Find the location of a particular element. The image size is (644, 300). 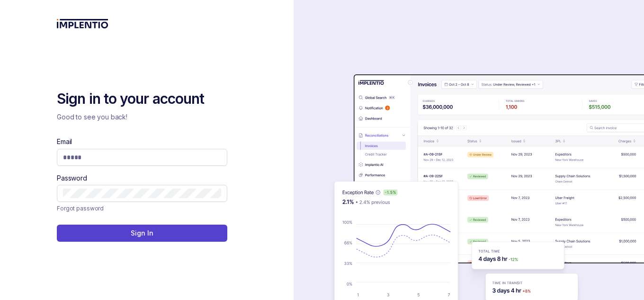

img: logo is located at coordinates (82, 24).